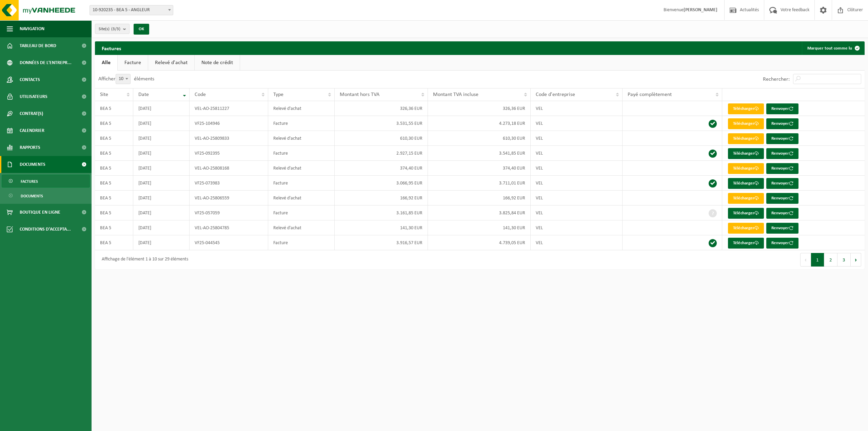  What do you see at coordinates (32, 131) in the screenshot?
I see `span: Calendrier` at bounding box center [32, 131].